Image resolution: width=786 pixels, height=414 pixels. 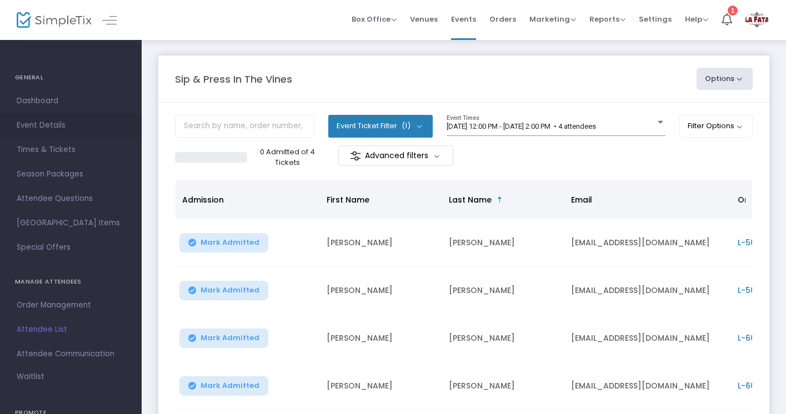 I want to click on span: Last Name, so click(x=470, y=200).